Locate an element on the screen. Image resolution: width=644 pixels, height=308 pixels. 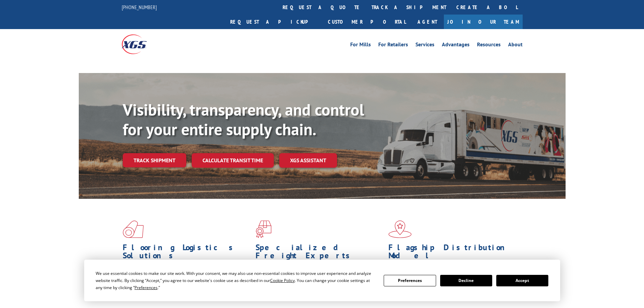
a: Join Our Team is located at coordinates (483, 21).